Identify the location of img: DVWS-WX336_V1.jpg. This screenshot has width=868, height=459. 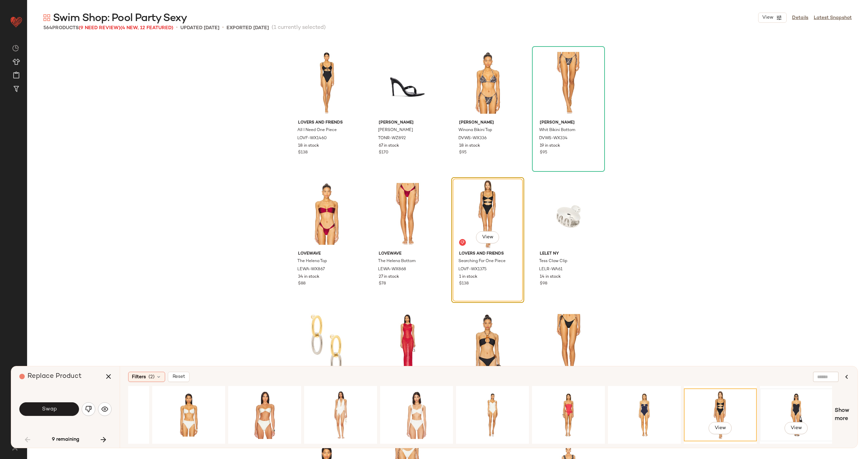
(488, 83).